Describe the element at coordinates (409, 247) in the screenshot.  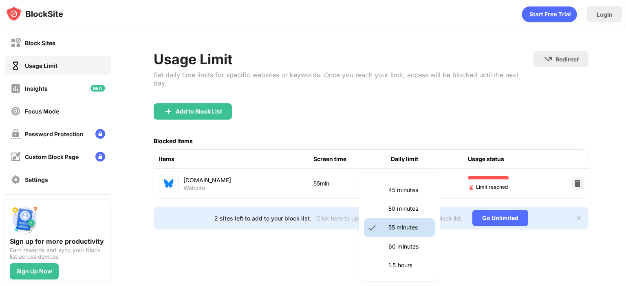
I see `p: 60 minutes` at that location.